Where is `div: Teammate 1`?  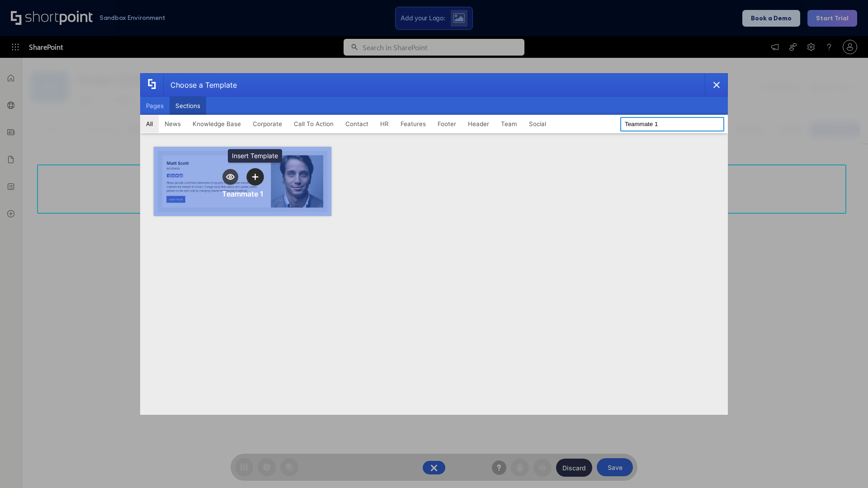 div: Teammate 1 is located at coordinates (243, 194).